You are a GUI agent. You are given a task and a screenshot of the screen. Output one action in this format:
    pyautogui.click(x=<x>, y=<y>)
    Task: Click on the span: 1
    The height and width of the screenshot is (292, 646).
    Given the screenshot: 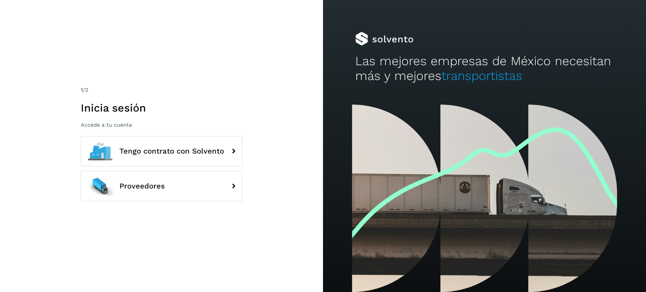 What is the action you would take?
    pyautogui.click(x=82, y=90)
    